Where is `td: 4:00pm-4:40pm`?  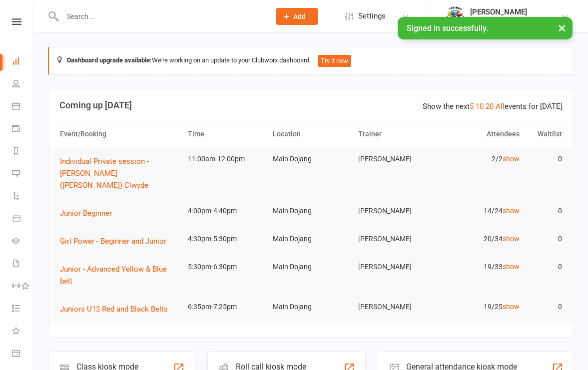 td: 4:00pm-4:40pm is located at coordinates (226, 211).